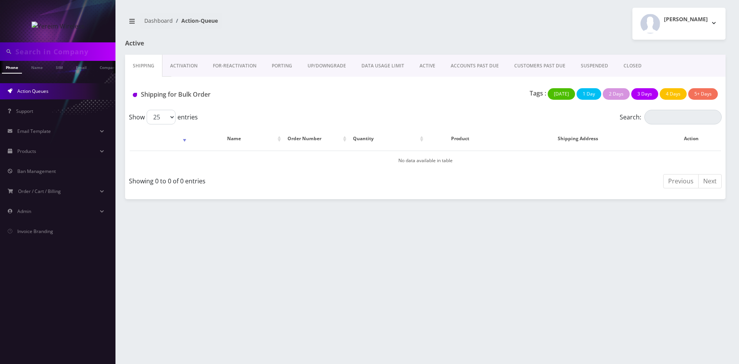 This screenshot has width=739, height=364. Describe the element at coordinates (538, 93) in the screenshot. I see `p: Tags :` at that location.